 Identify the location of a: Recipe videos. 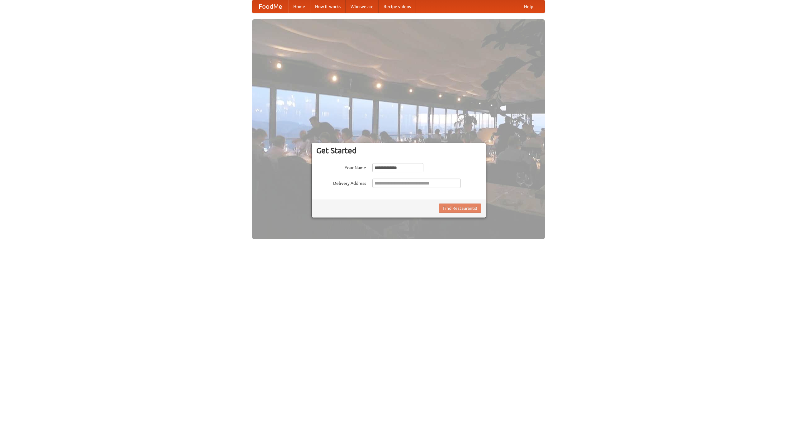
(397, 7).